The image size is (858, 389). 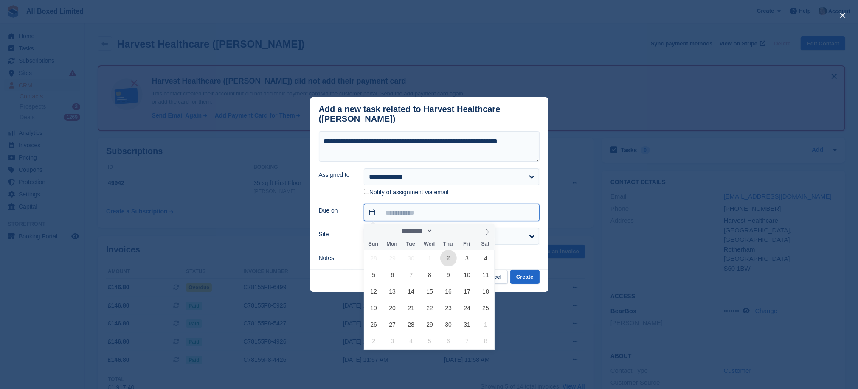 What do you see at coordinates (448, 291) in the screenshot?
I see `span: October 16, 2025` at bounding box center [448, 291].